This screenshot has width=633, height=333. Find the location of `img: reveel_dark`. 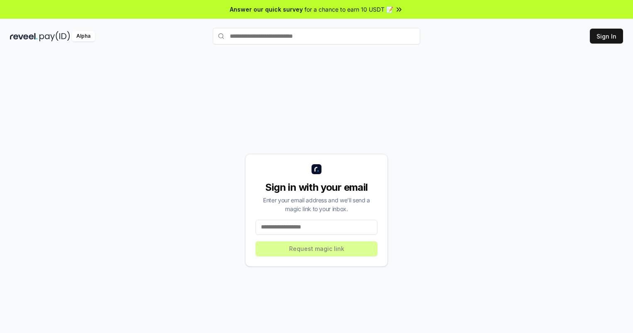

img: reveel_dark is located at coordinates (24, 36).